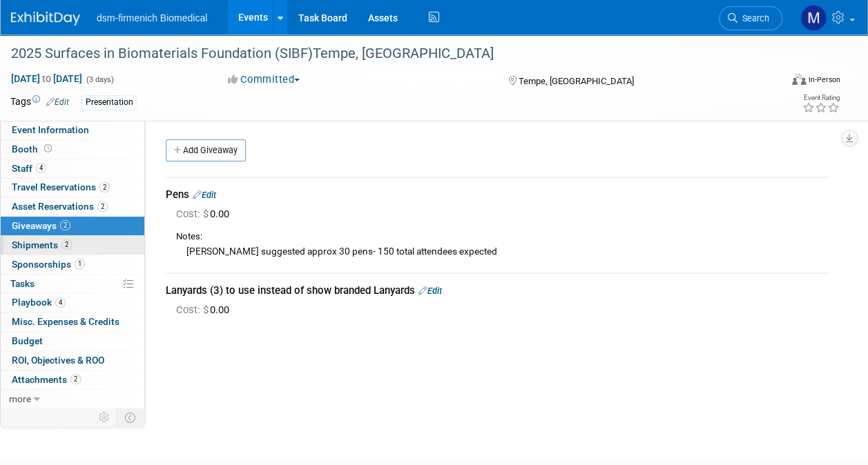  I want to click on a: Tasks, so click(72, 284).